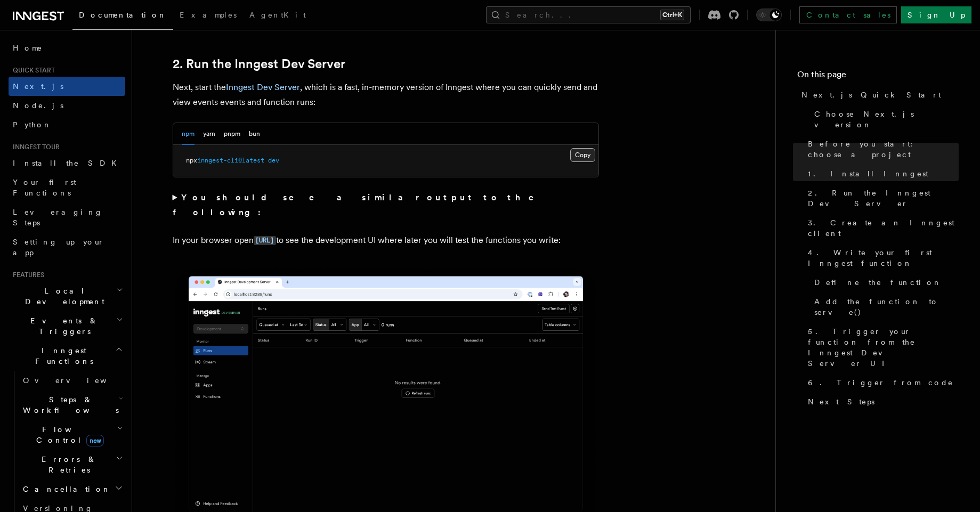 Image resolution: width=980 pixels, height=512 pixels. I want to click on button: Cancellation, so click(72, 489).